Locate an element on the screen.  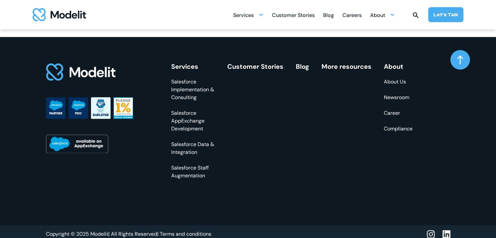
a: About Us is located at coordinates (398, 82).